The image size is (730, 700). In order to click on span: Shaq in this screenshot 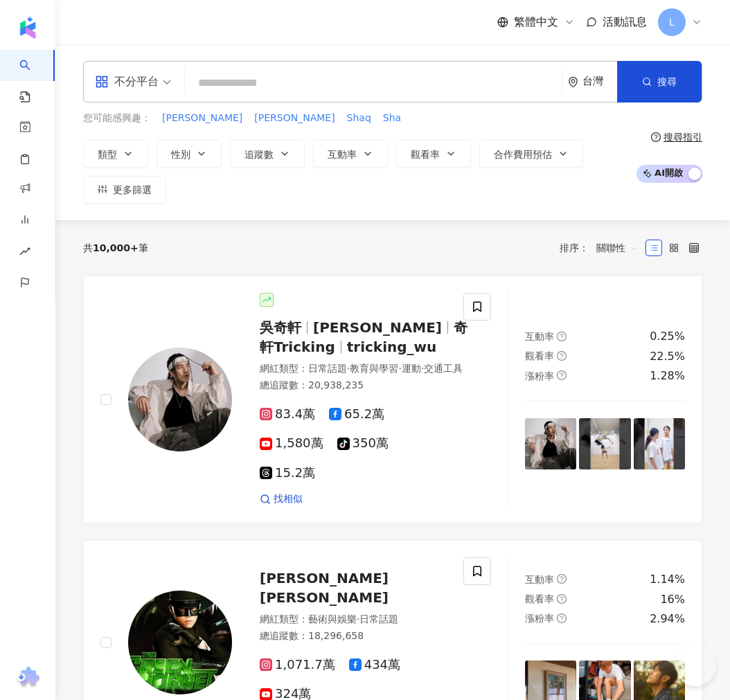, I will do `click(358, 118)`.